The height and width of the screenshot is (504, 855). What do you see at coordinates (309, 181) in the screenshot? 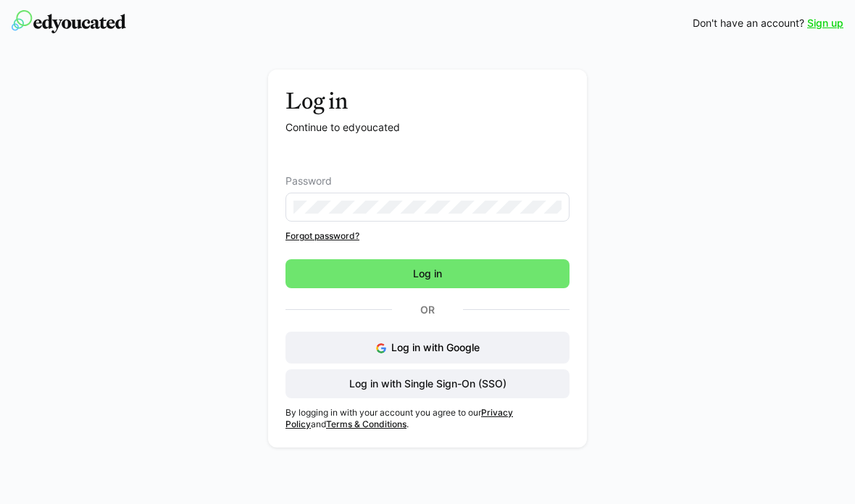
I see `span: Password` at bounding box center [309, 181].